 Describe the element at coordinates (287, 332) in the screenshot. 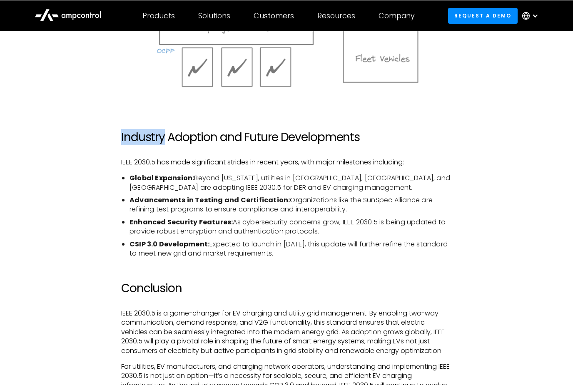

I see `p: IEEE 2030.5 is a game-changer for EV charging and utility grid management. By enabling two-way co...` at that location.